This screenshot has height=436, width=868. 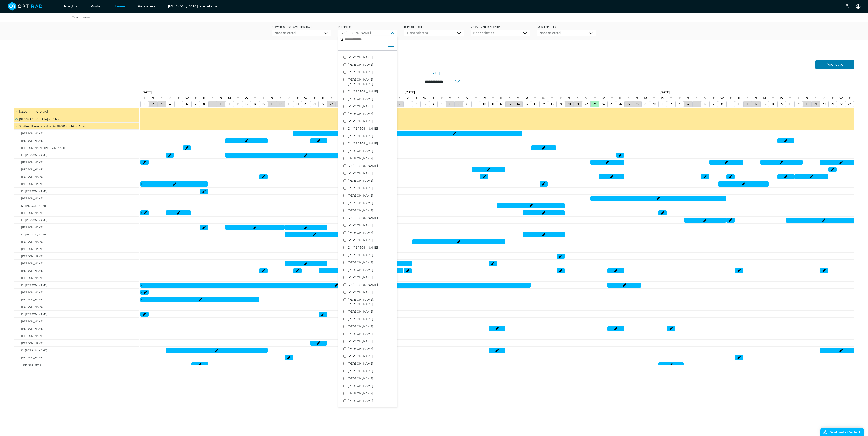 I want to click on a: October 21, 2025, so click(x=832, y=104).